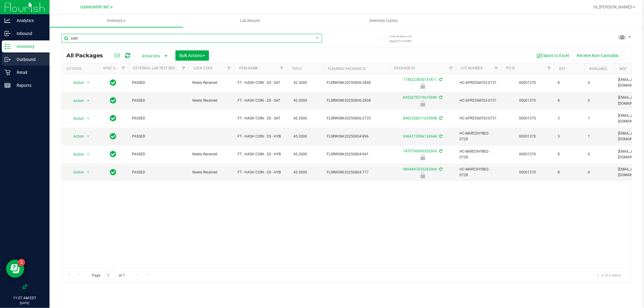 This screenshot has width=644, height=308. I want to click on span: FLSRWGM-20250806-2848, so click(357, 83).